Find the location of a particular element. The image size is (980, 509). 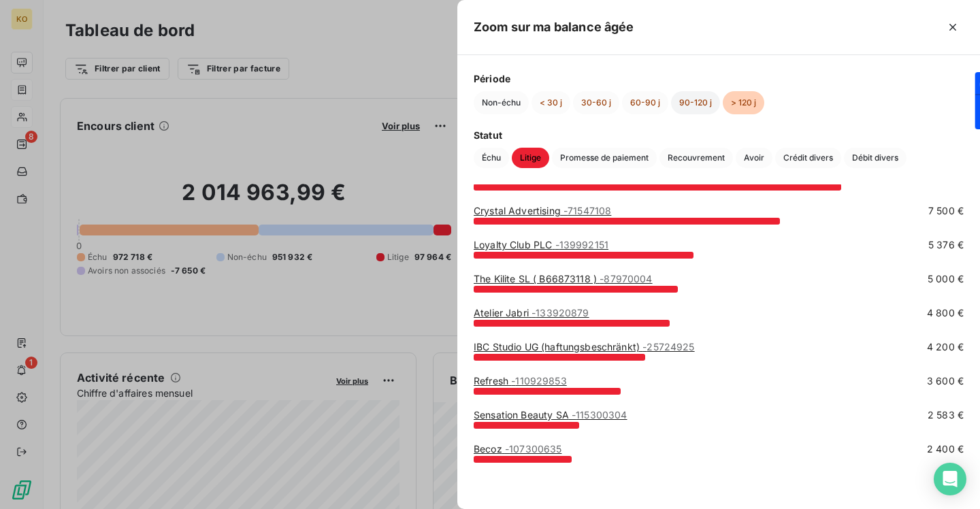

a: Crystal Advertising is located at coordinates (543, 210).